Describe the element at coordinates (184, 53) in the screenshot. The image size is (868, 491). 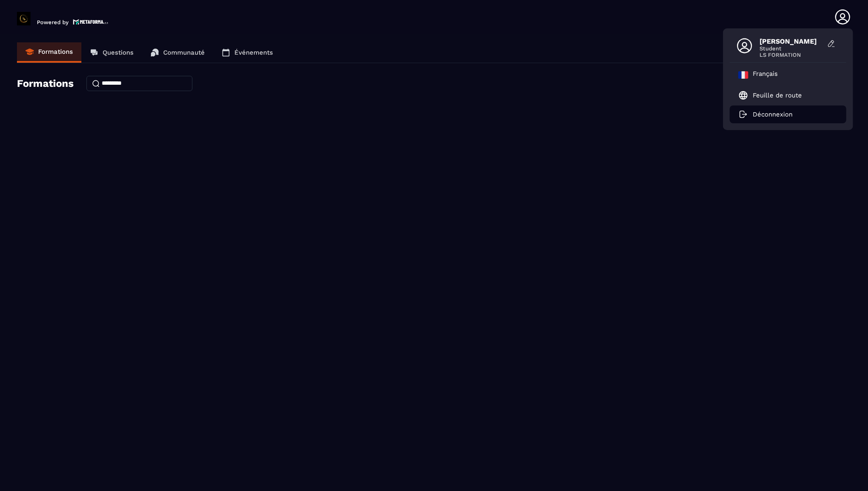
I see `p: Communauté` at that location.